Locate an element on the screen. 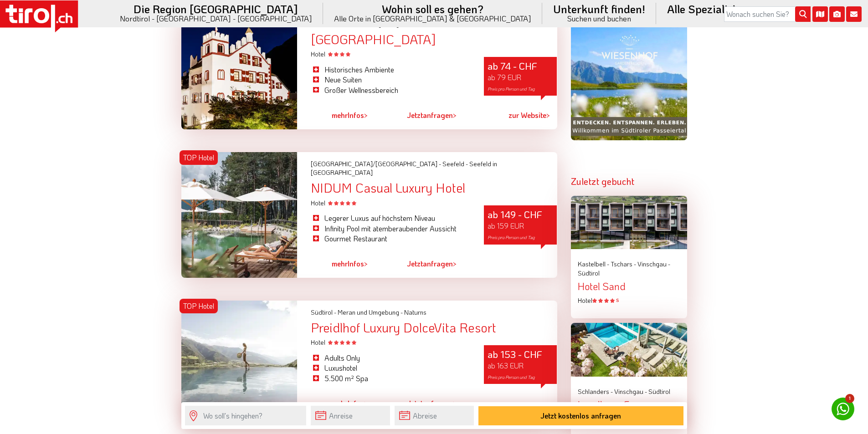  input: Wo soll's hingehen? is located at coordinates (246, 416).